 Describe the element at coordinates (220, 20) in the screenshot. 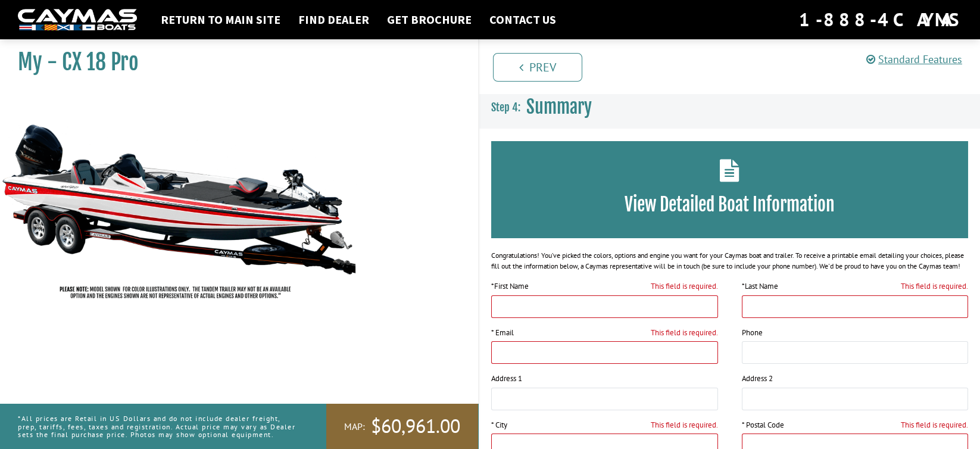

I see `a: Return to main site` at that location.